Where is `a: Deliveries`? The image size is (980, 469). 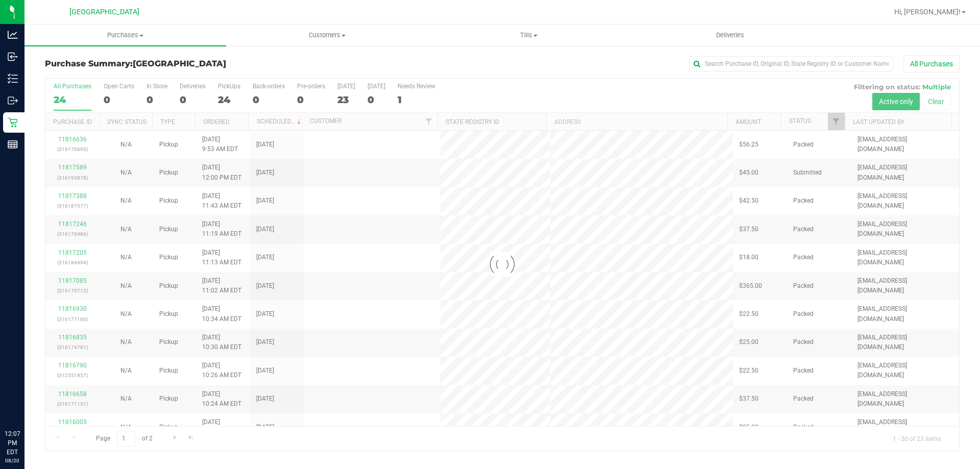 a: Deliveries is located at coordinates (730, 35).